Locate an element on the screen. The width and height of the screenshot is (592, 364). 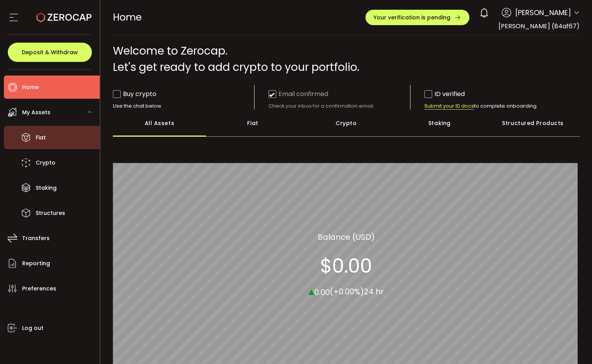
div: Chat Widget is located at coordinates (573, 345).